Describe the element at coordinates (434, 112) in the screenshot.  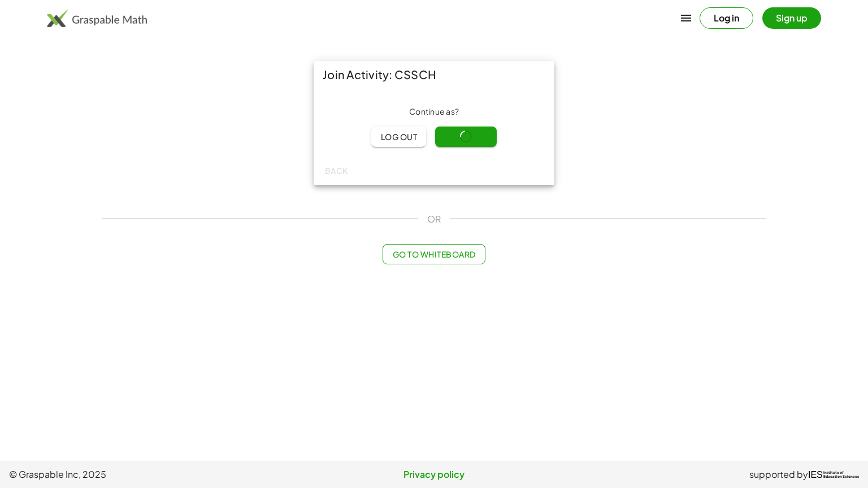
I see `div: Continue as ?` at that location.